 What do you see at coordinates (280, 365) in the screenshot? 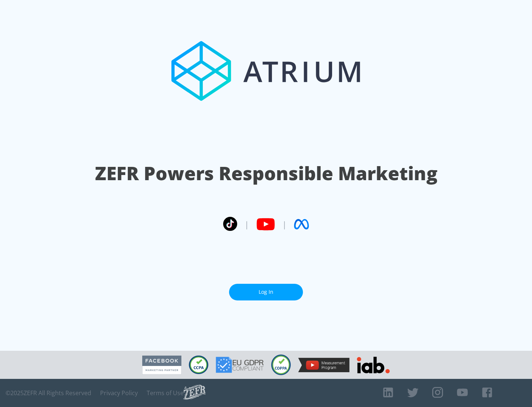
I see `img: COPPA Compliant` at bounding box center [280, 365].